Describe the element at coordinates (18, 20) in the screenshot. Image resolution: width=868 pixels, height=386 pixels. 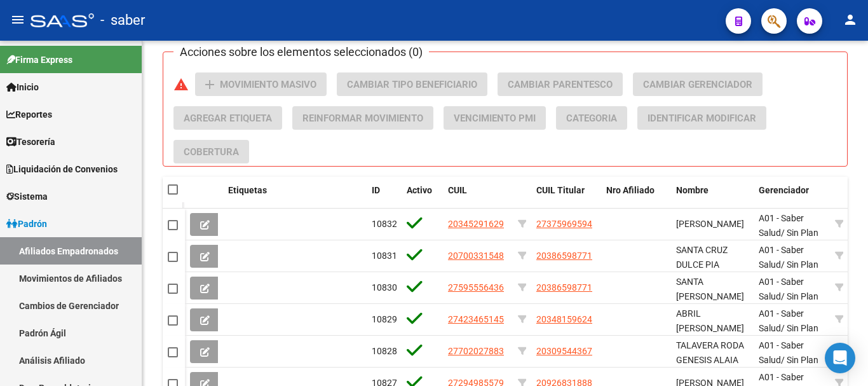
I see `mat-icon: menu` at that location.